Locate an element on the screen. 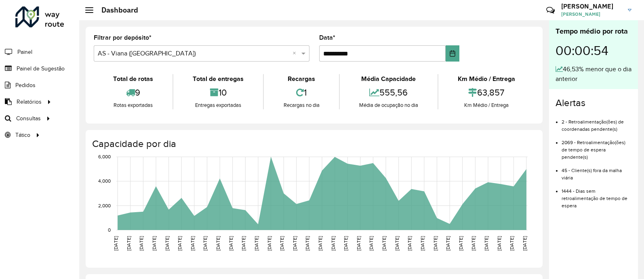 This screenshot has width=644, height=279. span: Pedidos is located at coordinates (25, 85).